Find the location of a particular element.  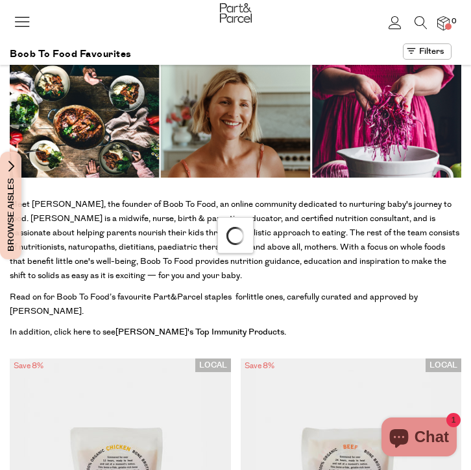

a: 0 is located at coordinates (443, 23).